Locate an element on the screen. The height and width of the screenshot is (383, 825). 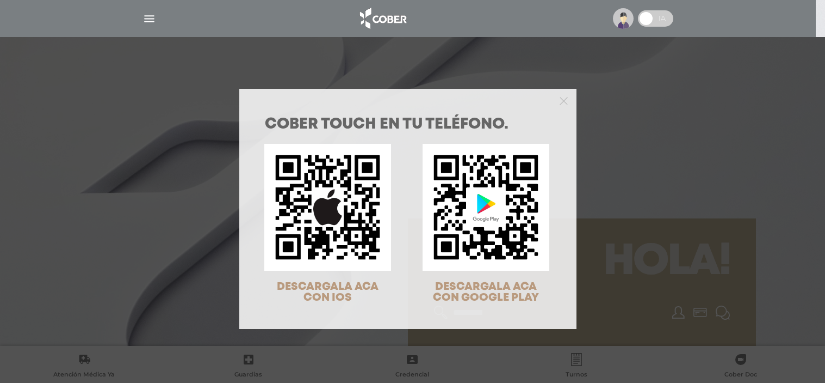
h1: COBER TOUCH en tu teléfono. is located at coordinates (408, 125).